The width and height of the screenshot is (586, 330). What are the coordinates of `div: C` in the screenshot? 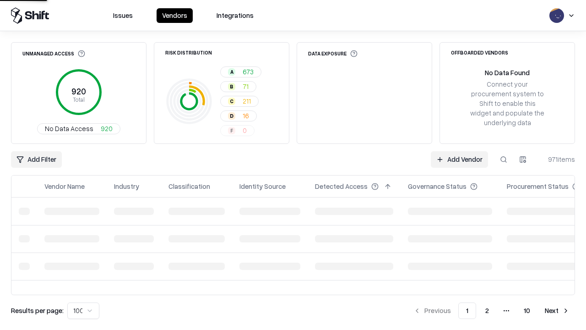 It's located at (232, 101).